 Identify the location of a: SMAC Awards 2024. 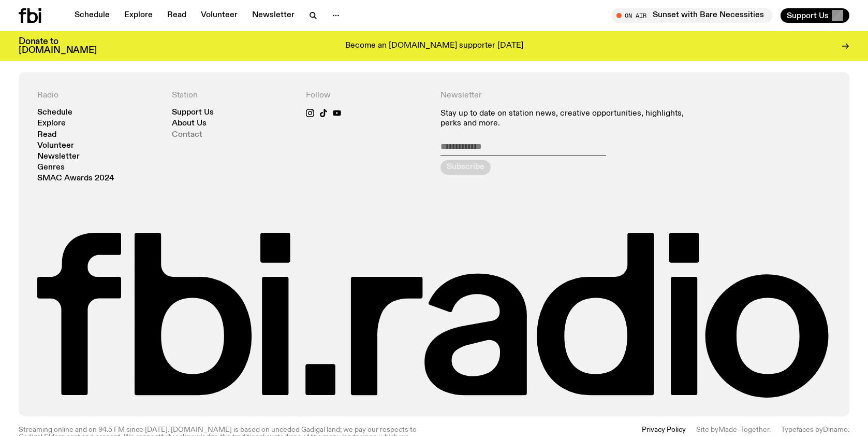
(75, 178).